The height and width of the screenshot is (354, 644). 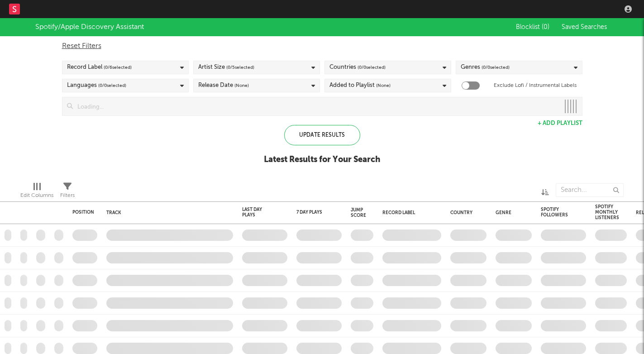 I want to click on button: + Add Playlist, so click(x=560, y=123).